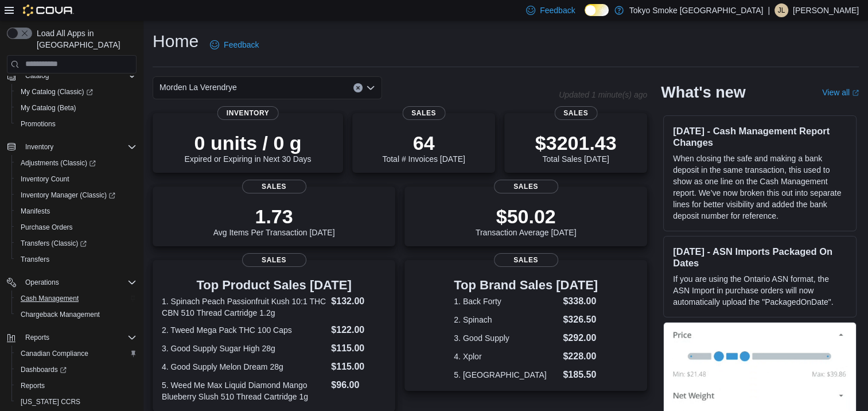 The height and width of the screenshot is (411, 868). I want to click on span: My Catalog (Classic), so click(57, 92).